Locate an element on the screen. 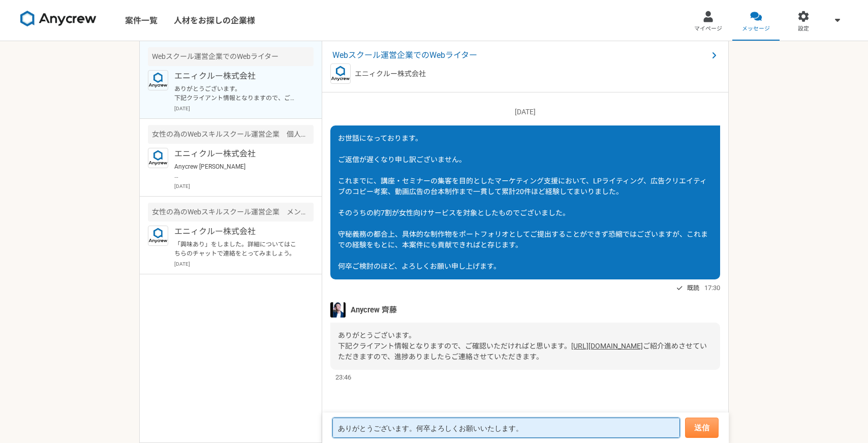 The width and height of the screenshot is (868, 443). img: S__5267474.jpg is located at coordinates (338, 310).